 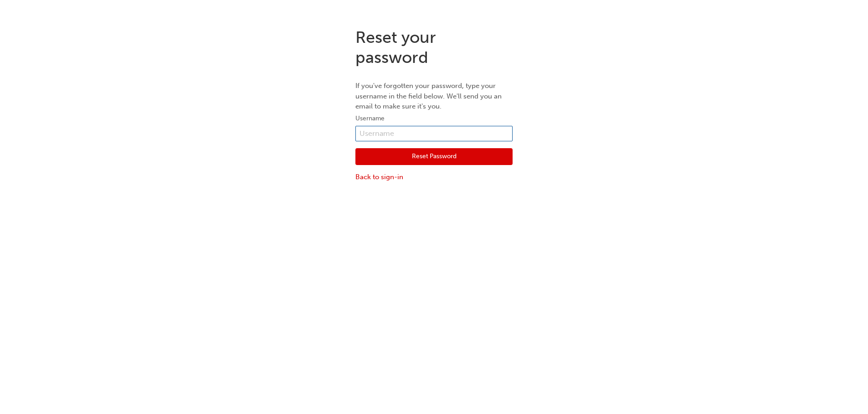 I want to click on button: Reset Password, so click(x=434, y=157).